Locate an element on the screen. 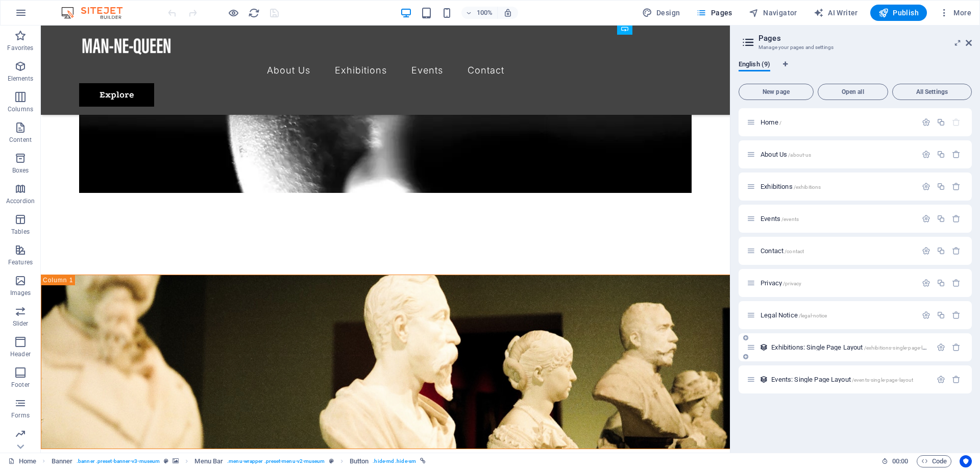 The height and width of the screenshot is (469, 980). span: More is located at coordinates (955, 12).